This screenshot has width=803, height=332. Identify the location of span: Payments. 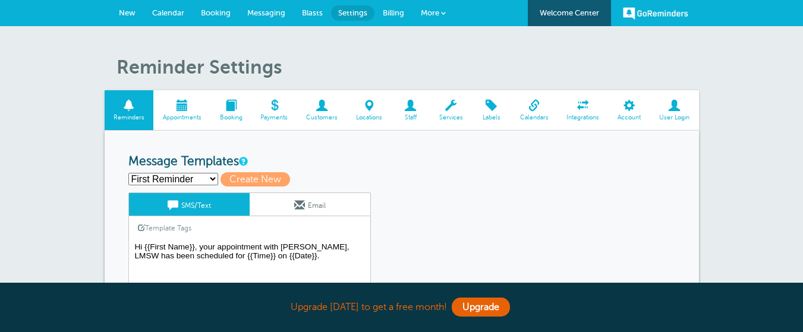
(274, 118).